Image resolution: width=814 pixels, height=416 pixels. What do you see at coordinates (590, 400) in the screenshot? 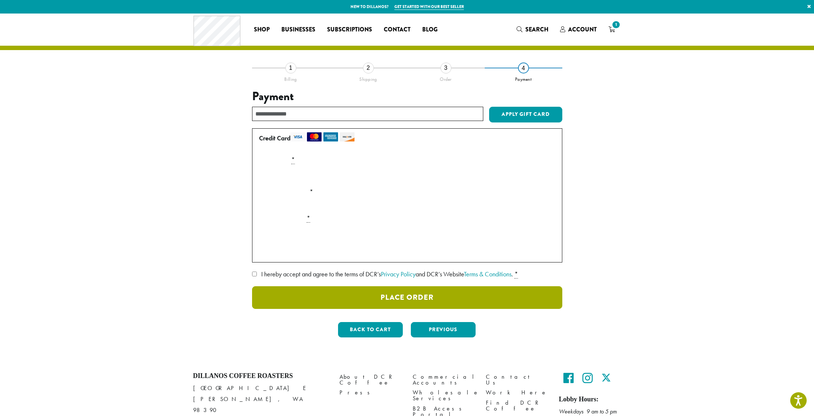
I see `h5: Lobby Hours:` at bounding box center [590, 400].